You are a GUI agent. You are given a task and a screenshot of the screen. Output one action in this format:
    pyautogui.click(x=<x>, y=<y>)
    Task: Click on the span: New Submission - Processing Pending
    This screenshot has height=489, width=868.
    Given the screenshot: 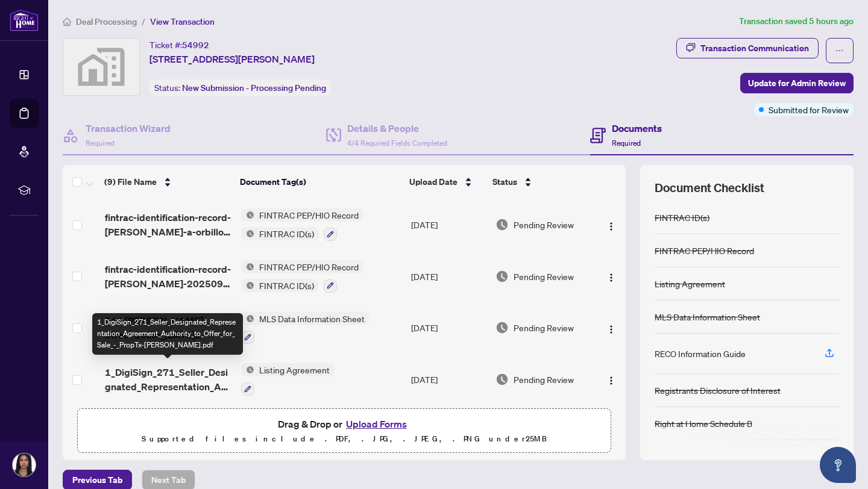 What is the action you would take?
    pyautogui.click(x=253, y=88)
    